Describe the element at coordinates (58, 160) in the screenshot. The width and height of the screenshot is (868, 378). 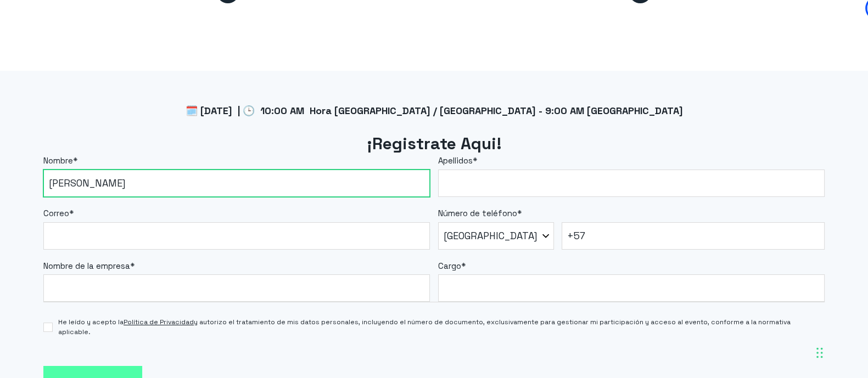
I see `span: Nombre` at that location.